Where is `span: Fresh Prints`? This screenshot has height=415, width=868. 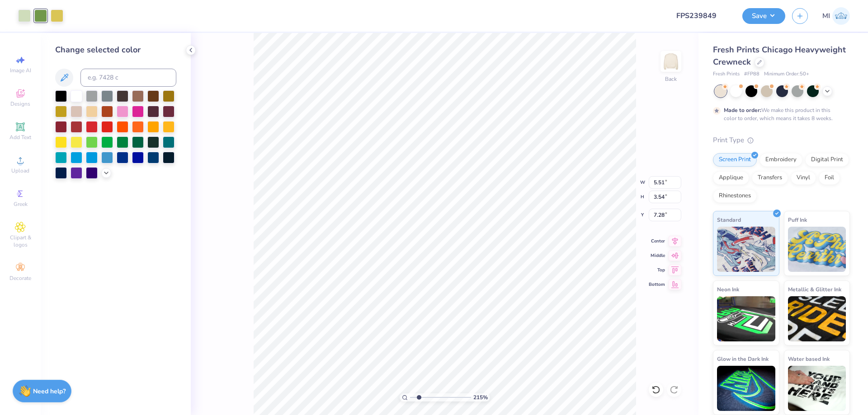 span: Fresh Prints is located at coordinates (727, 74).